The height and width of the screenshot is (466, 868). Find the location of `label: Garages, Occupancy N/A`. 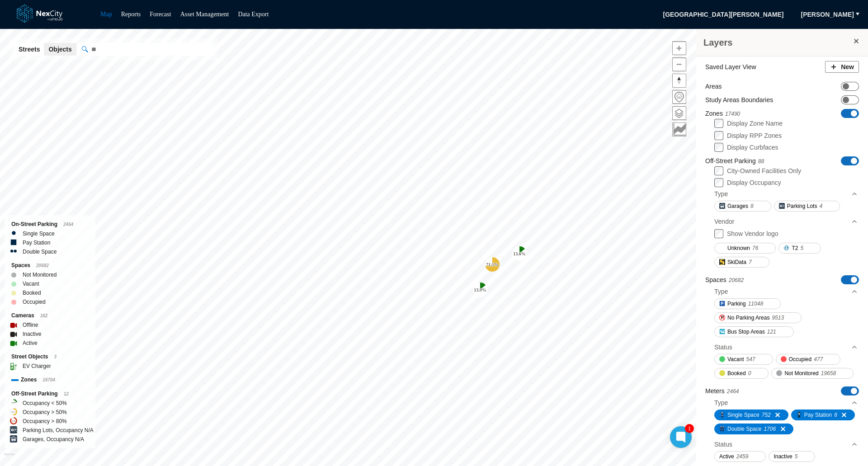

label: Garages, Occupancy N/A is located at coordinates (53, 439).